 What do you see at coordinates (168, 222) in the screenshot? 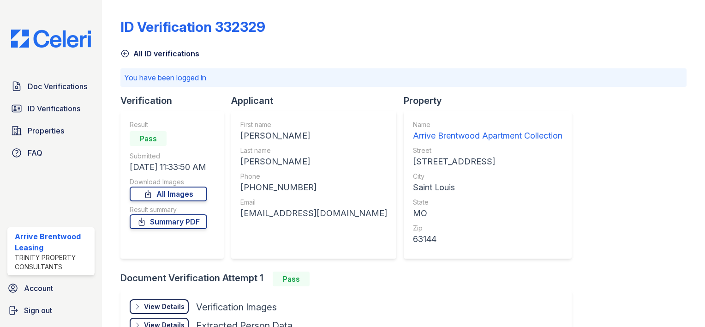
I see `a: Summary PDF` at bounding box center [168, 222].